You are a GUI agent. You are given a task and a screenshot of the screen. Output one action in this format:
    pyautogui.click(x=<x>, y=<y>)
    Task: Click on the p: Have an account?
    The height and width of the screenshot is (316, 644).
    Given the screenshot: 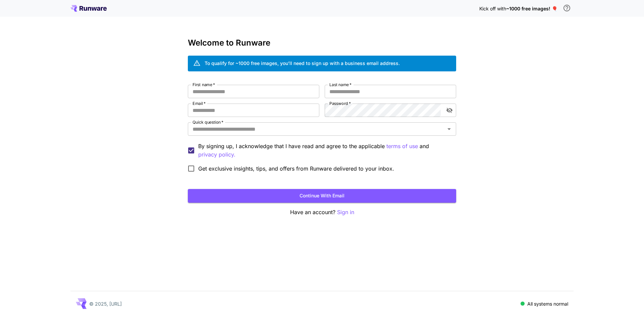 What is the action you would take?
    pyautogui.click(x=322, y=212)
    